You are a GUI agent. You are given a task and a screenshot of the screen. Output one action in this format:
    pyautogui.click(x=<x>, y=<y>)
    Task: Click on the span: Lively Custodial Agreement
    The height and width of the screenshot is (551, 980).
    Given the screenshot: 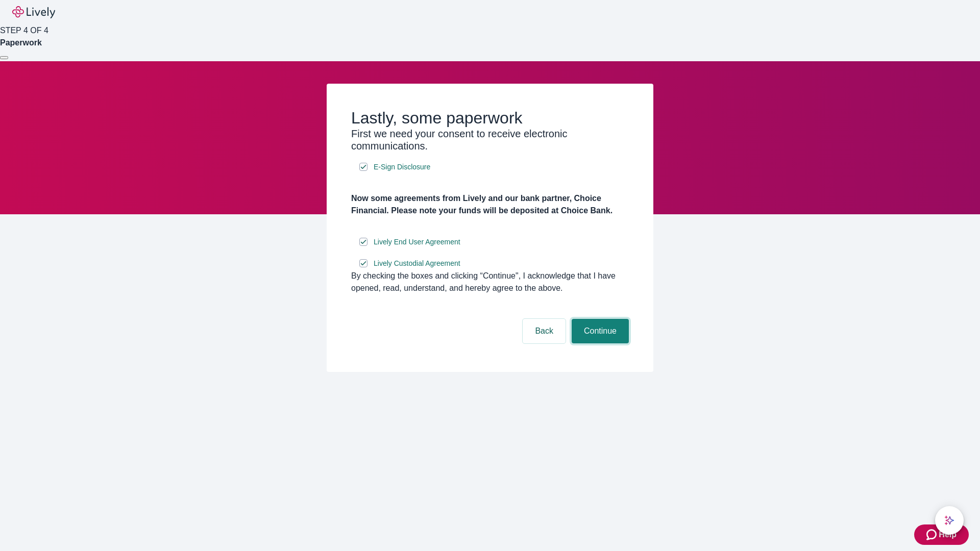 What is the action you would take?
    pyautogui.click(x=417, y=264)
    